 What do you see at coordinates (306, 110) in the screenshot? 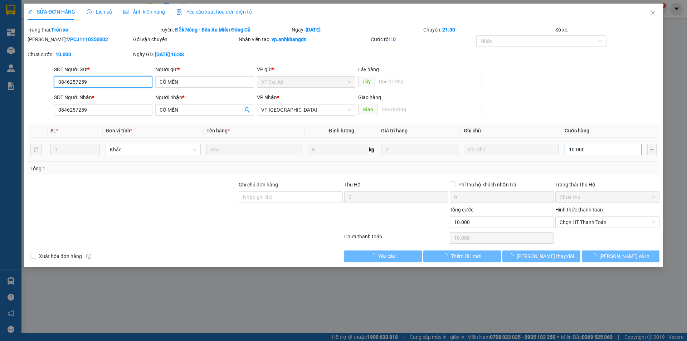
I see `span: VP Sài Gòn` at bounding box center [306, 110].